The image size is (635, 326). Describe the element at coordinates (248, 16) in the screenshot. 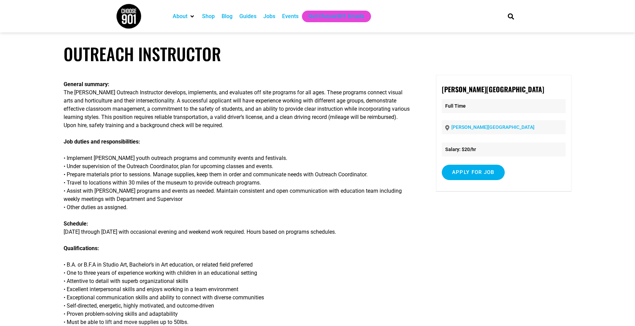

I see `a: Guides` at that location.